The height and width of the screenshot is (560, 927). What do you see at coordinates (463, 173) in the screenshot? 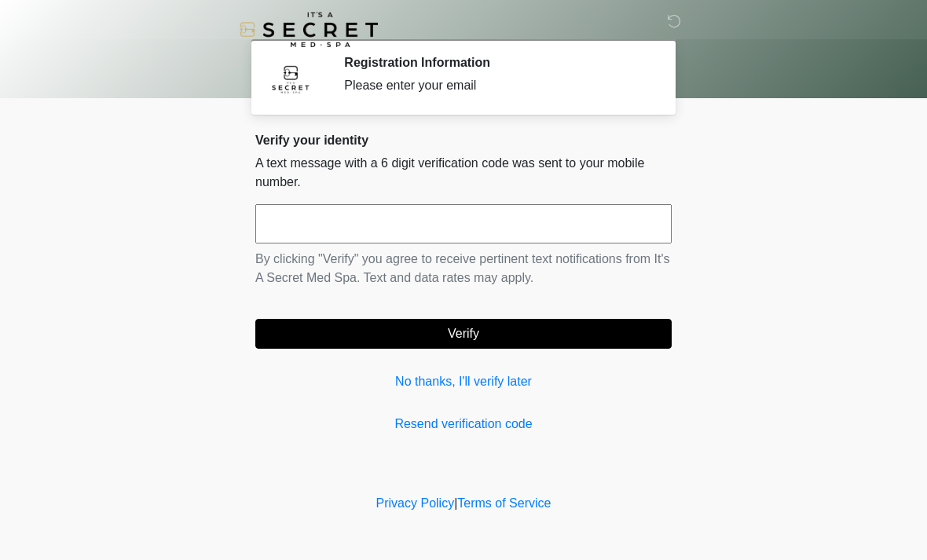
I see `p: A text message with a 6 digit verification code was sent to your mobile number.` at bounding box center [463, 173].